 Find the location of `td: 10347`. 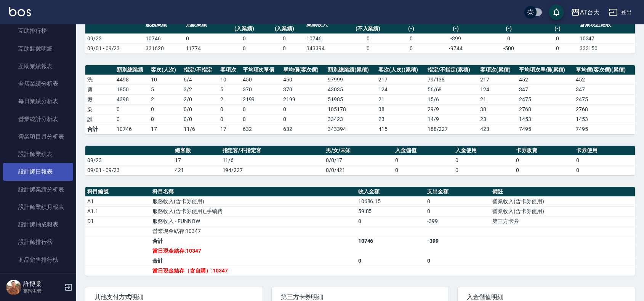

td: 10347 is located at coordinates (607, 38).